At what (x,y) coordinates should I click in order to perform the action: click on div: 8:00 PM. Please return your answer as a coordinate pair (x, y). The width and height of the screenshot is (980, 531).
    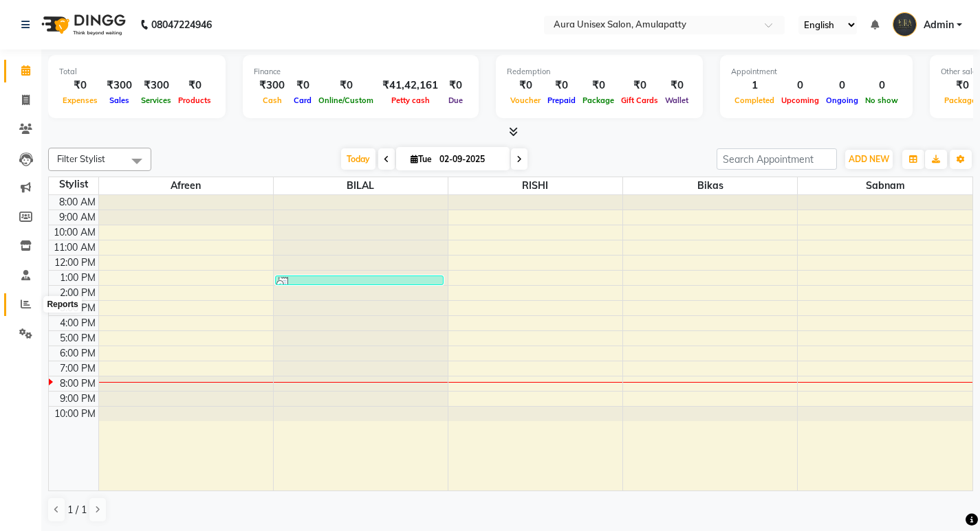
    Looking at the image, I should click on (78, 383).